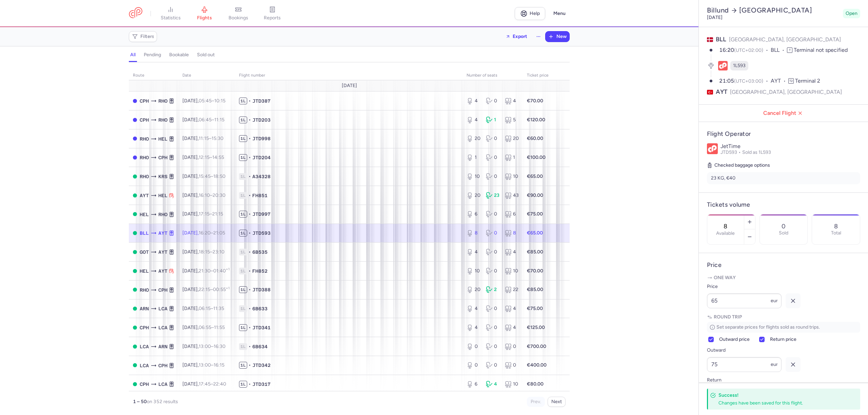 This screenshot has width=868, height=415. What do you see at coordinates (218, 214) in the screenshot?
I see `time: 21:15` at bounding box center [218, 214].